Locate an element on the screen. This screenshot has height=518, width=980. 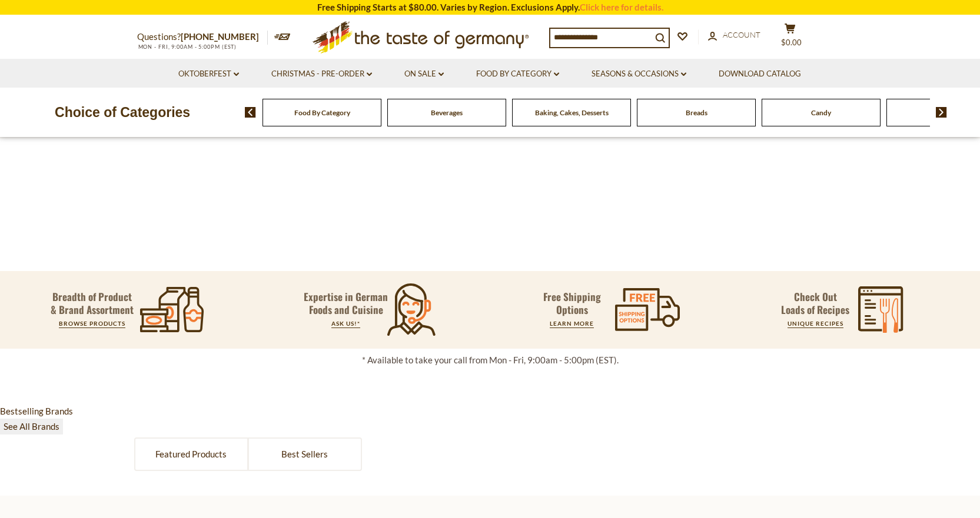
a: Breads is located at coordinates (697, 113).